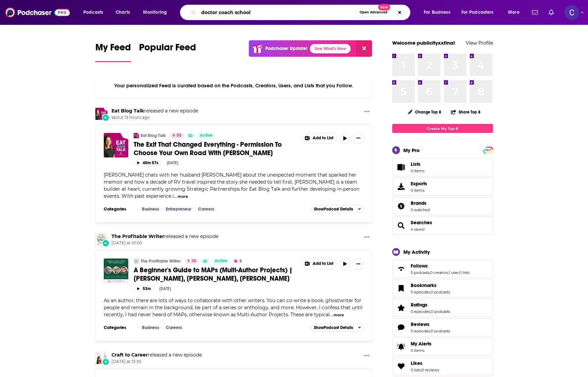 Image resolution: width=588 pixels, height=377 pixels. Describe the element at coordinates (479, 43) in the screenshot. I see `a: View Profile` at that location.